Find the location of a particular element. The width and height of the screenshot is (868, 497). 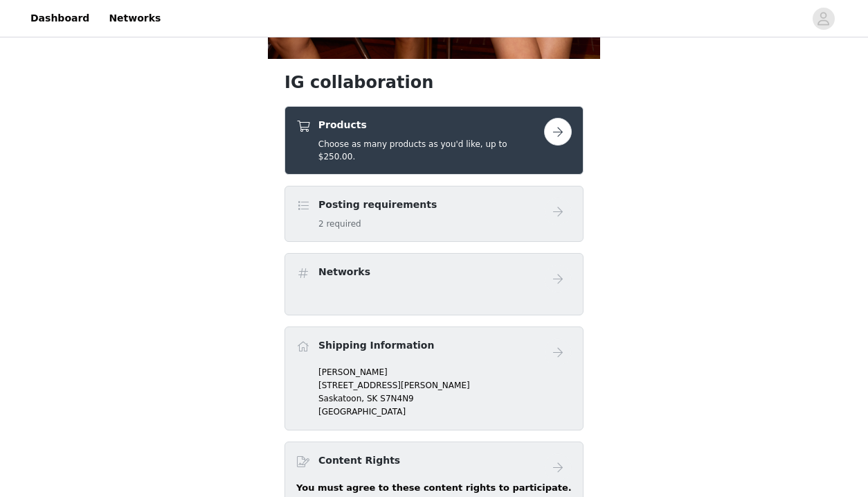

span: SK is located at coordinates (372, 398).